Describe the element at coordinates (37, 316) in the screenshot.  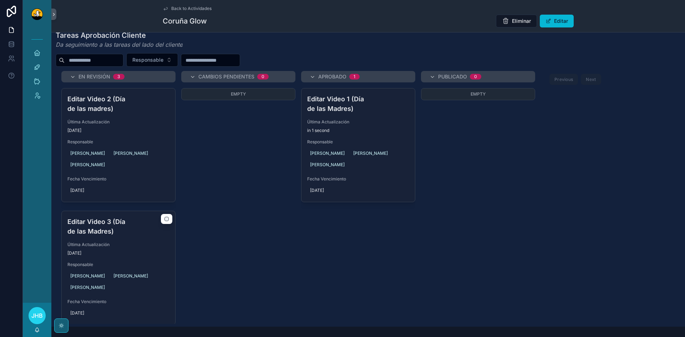
I see `span: JHB` at that location.